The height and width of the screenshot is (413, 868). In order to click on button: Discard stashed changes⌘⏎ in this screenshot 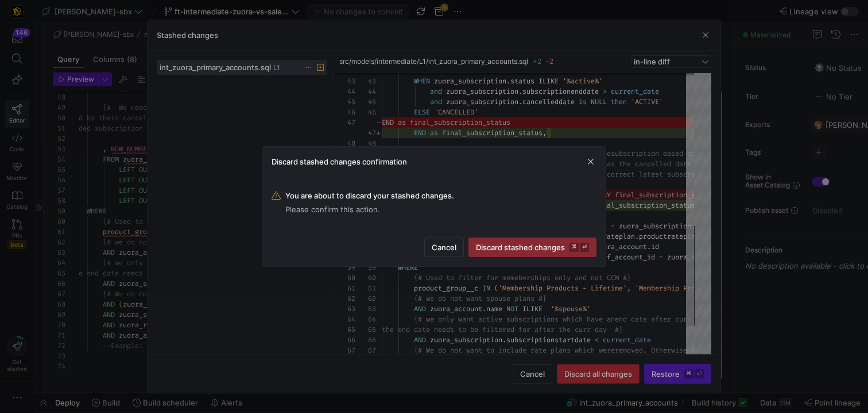, I will do `click(532, 247)`.